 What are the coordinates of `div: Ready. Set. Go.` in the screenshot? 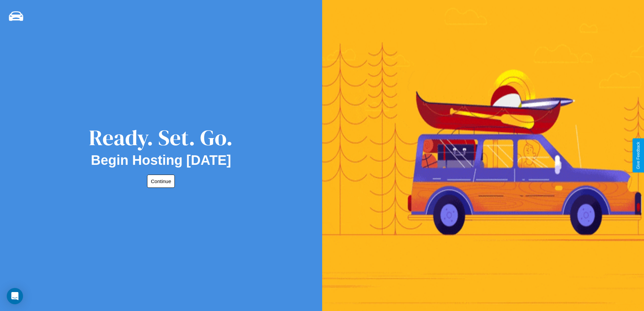 It's located at (161, 137).